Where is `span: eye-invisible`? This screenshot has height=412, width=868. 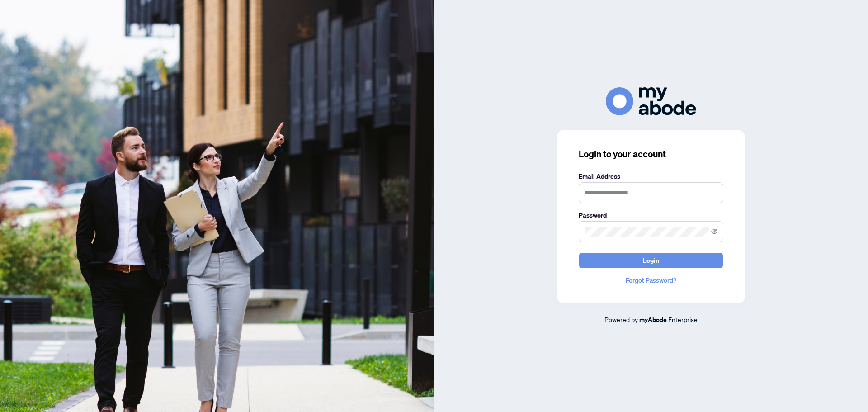
span: eye-invisible is located at coordinates (714, 232).